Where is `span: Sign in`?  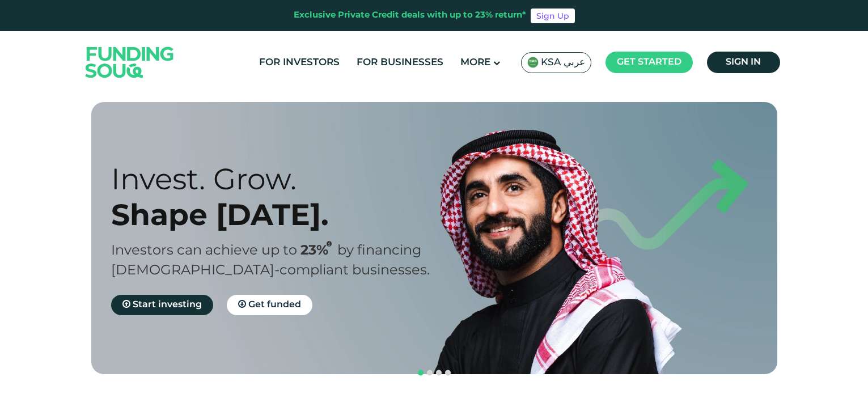
span: Sign in is located at coordinates (743, 62).